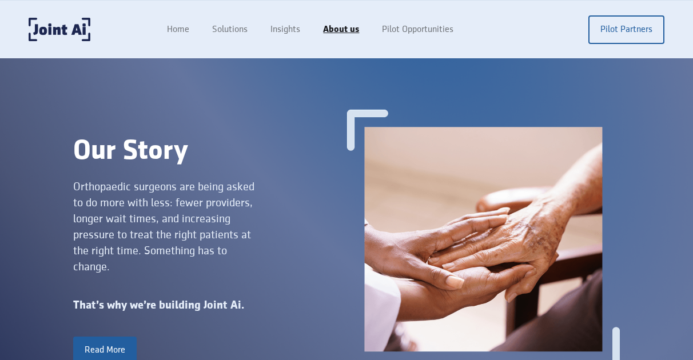 The image size is (693, 360). What do you see at coordinates (210, 152) in the screenshot?
I see `div: Our Story` at bounding box center [210, 152].